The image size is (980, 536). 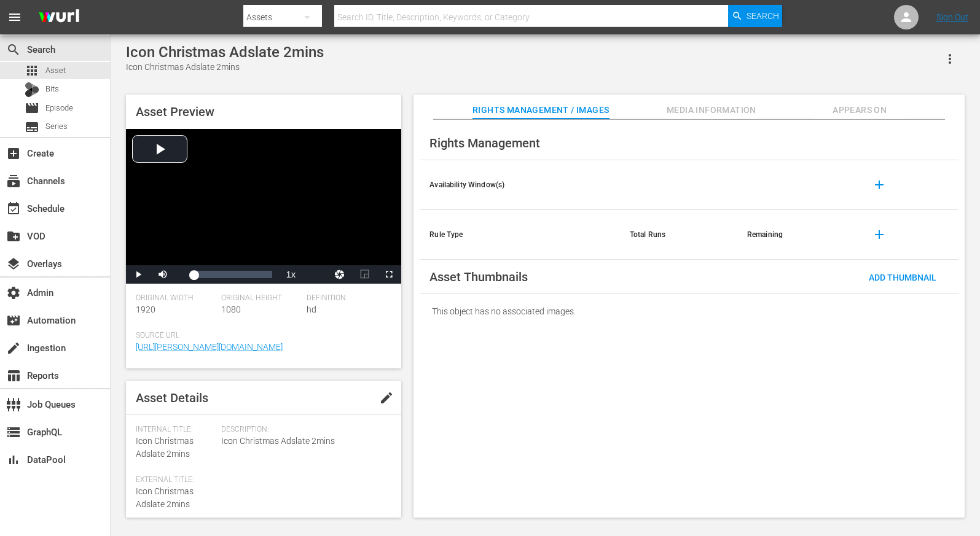 I want to click on span: Original Width, so click(x=175, y=299).